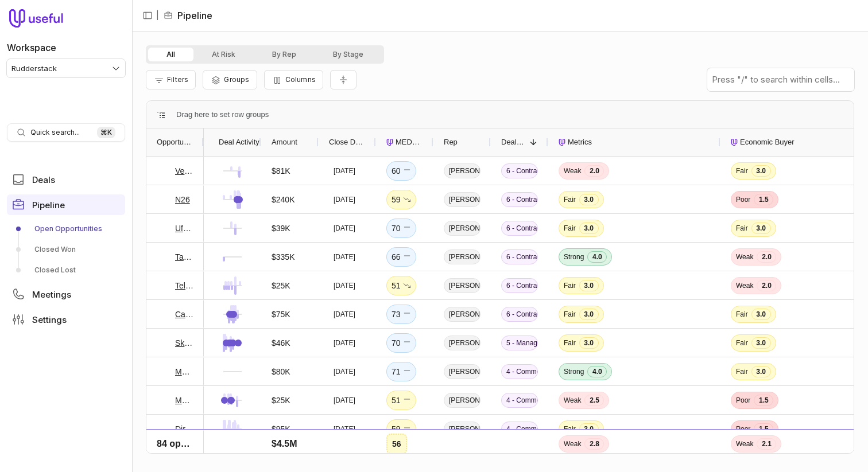 The width and height of the screenshot is (868, 472). Describe the element at coordinates (281, 314) in the screenshot. I see `div: $75K` at that location.